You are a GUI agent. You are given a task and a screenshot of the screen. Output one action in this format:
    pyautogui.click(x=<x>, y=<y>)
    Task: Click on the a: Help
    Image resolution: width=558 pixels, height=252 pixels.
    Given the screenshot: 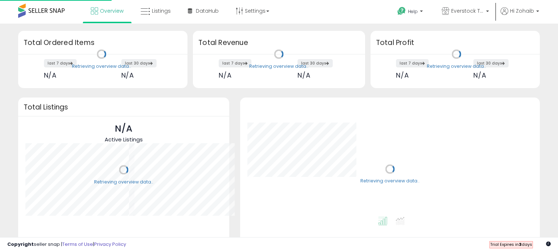 What is the action you would take?
    pyautogui.click(x=411, y=12)
    